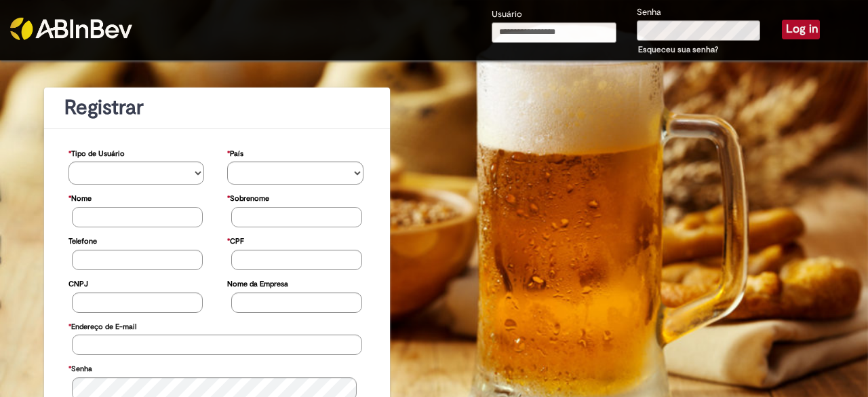  What do you see at coordinates (248, 197) in the screenshot?
I see `label: Sobrenome` at bounding box center [248, 197].